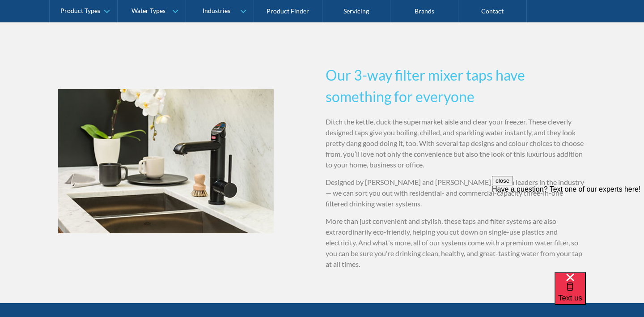 This screenshot has width=644, height=317. I want to click on div: Industries, so click(216, 11).